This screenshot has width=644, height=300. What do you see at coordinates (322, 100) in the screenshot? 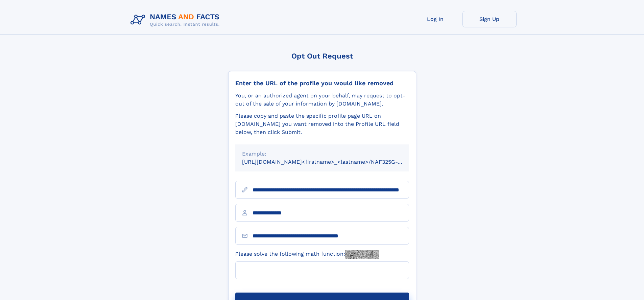
I see `div: You, or an authorized agent on your behalf, may request to opt-out of the sale of your informatio...` at bounding box center [322, 100].